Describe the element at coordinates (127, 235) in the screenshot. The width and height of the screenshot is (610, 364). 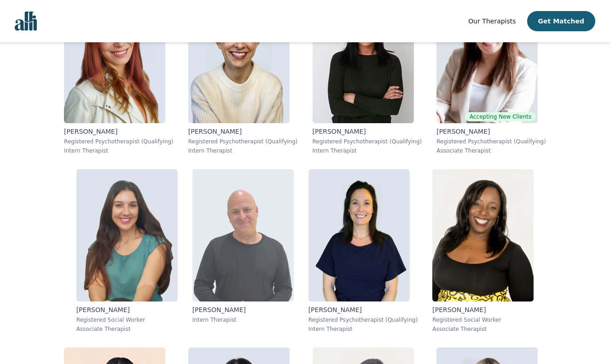
I see `img: Amrit_Bhangoo` at that location.